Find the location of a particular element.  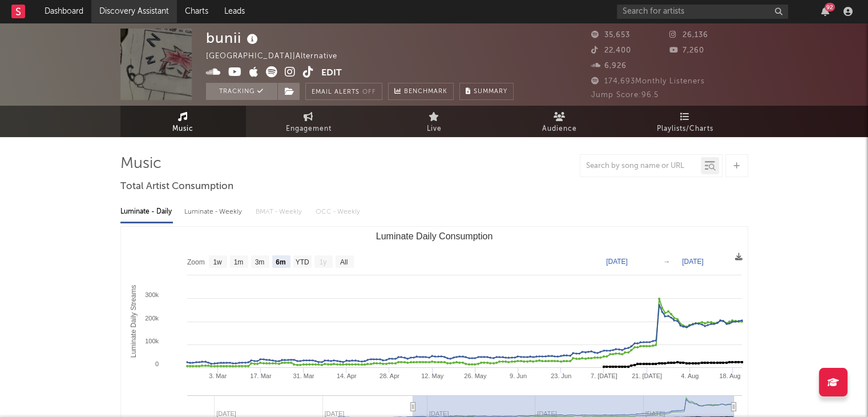

div: Luminate - Weekly is located at coordinates (214, 212).